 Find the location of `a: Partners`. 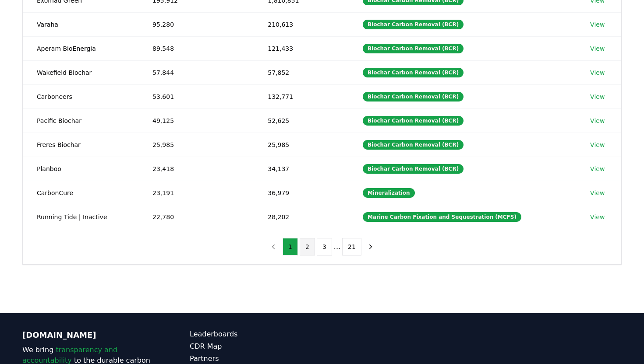

a: Partners is located at coordinates (256, 359).